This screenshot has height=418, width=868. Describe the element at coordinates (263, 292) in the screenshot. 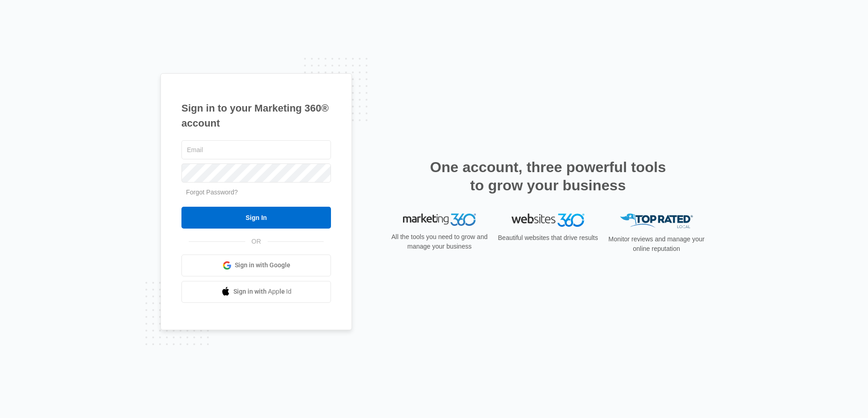

I see `span: Sign in with Apple Id` at that location.